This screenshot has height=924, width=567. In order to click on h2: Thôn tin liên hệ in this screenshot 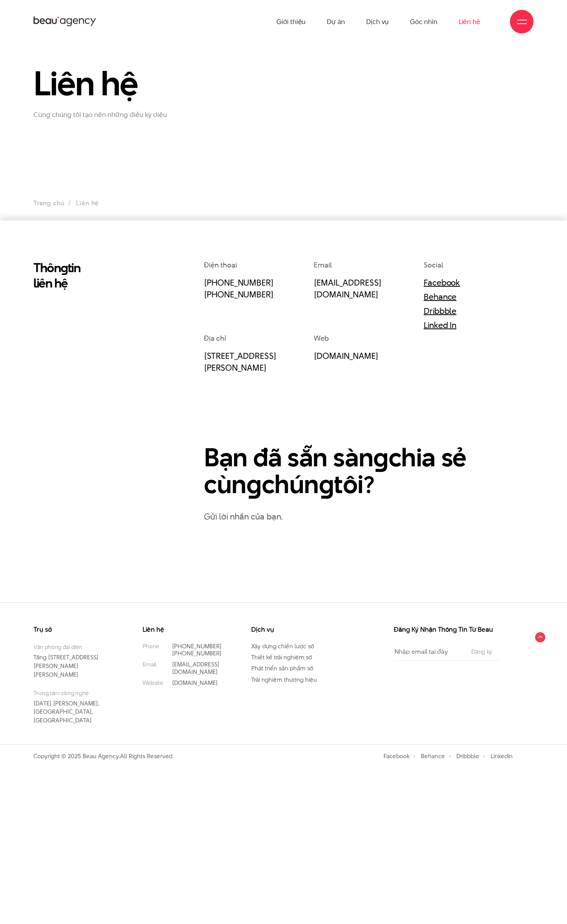, I will do `click(91, 275)`.